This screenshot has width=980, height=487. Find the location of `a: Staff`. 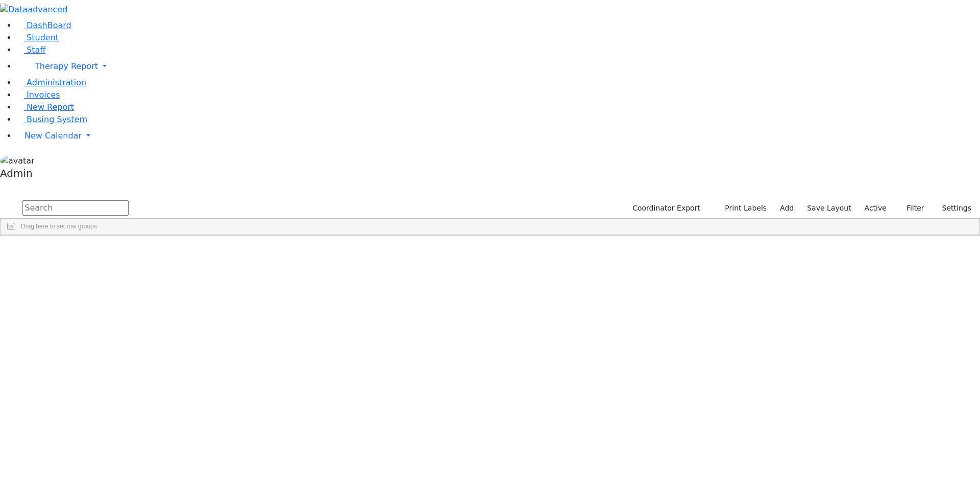

a: Staff is located at coordinates (31, 50).